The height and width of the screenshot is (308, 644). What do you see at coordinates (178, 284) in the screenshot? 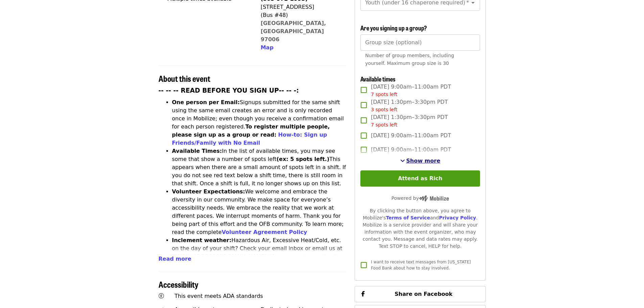
I see `span: Accessibility` at bounding box center [178, 284].